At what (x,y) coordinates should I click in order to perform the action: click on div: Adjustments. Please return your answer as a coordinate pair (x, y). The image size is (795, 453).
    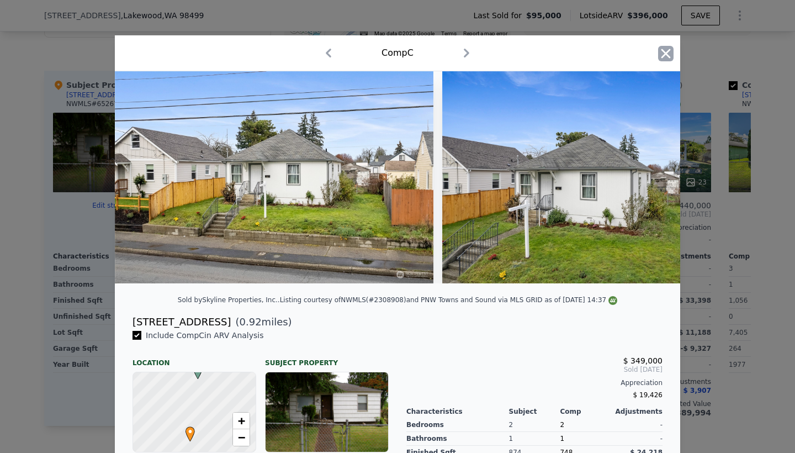
    Looking at the image, I should click on (636, 411).